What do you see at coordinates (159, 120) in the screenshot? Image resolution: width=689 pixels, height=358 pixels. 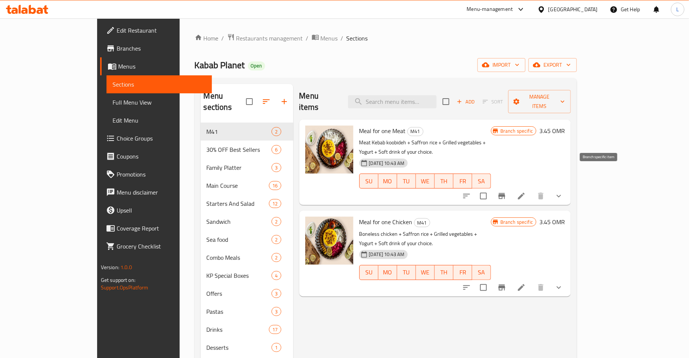 I see `a: Edit Menu` at bounding box center [159, 120].